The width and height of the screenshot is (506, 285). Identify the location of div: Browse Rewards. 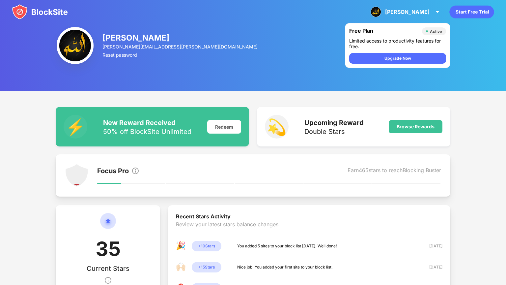
(415, 126).